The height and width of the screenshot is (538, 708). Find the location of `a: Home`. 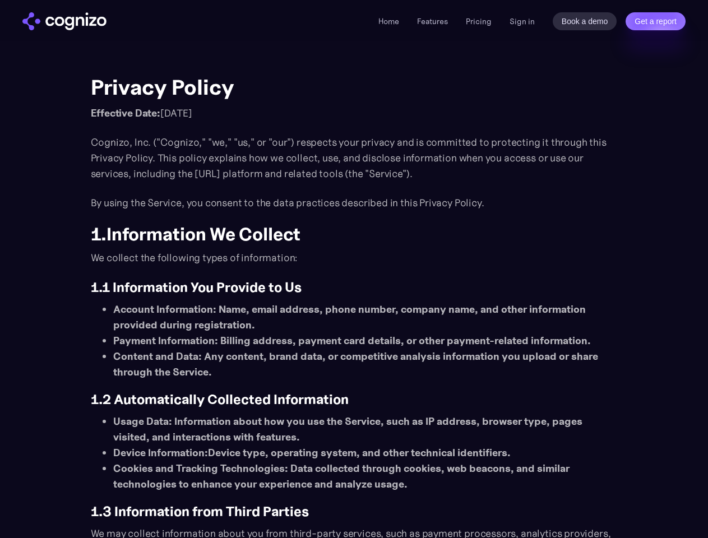

a: Home is located at coordinates (388, 21).